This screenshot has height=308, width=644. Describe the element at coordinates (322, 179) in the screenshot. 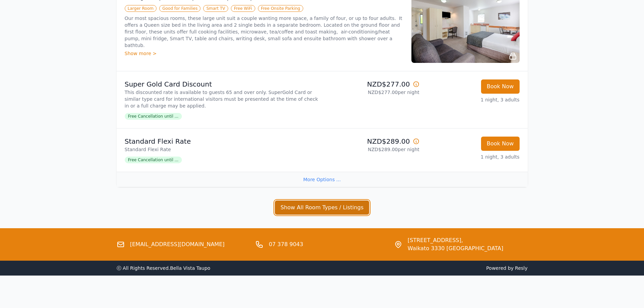

I see `div: More Options ...` at that location.